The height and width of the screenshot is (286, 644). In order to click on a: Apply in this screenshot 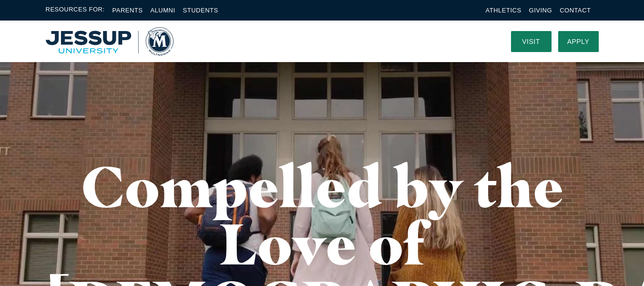, I will do `click(578, 41)`.